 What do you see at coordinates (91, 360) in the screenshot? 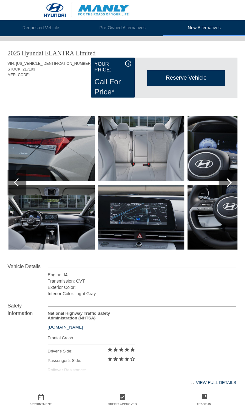
I see `div: Passenger's Side:` at bounding box center [91, 360].